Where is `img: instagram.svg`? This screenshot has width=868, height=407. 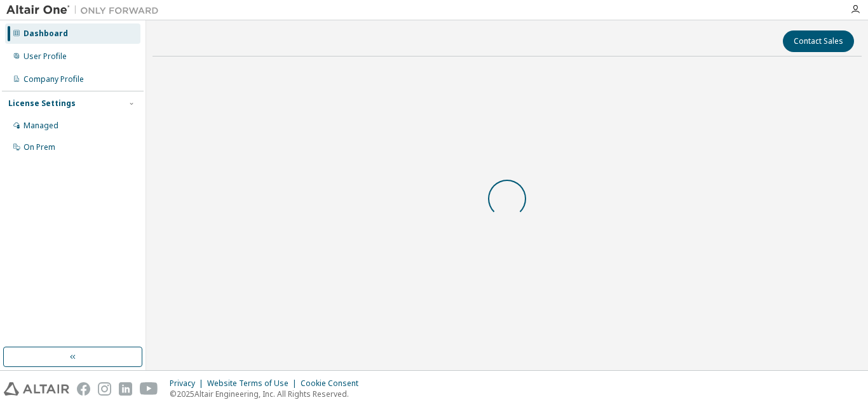 img: instagram.svg is located at coordinates (104, 389).